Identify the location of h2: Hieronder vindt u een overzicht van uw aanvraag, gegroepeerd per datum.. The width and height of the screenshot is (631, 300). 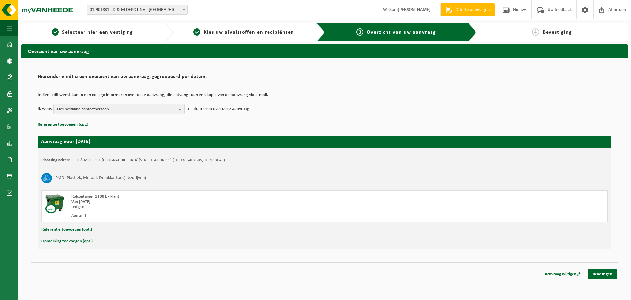
(325, 78).